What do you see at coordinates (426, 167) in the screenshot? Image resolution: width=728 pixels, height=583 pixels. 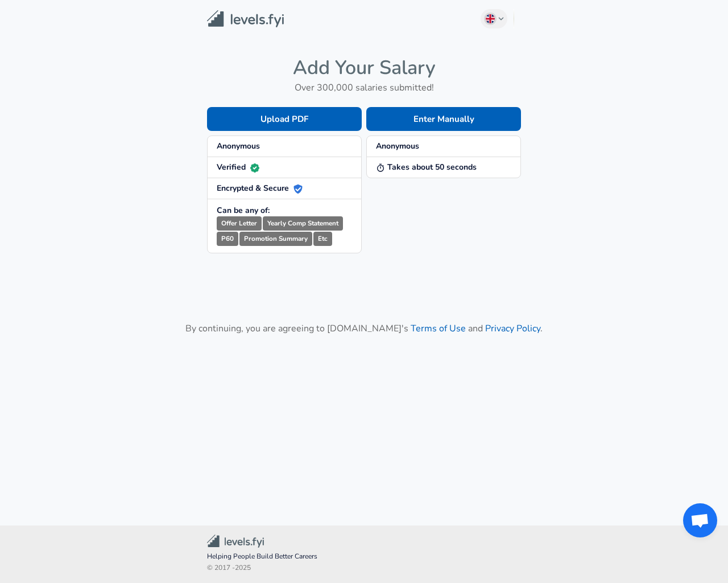 I see `strong: Takes about 50 seconds` at bounding box center [426, 167].